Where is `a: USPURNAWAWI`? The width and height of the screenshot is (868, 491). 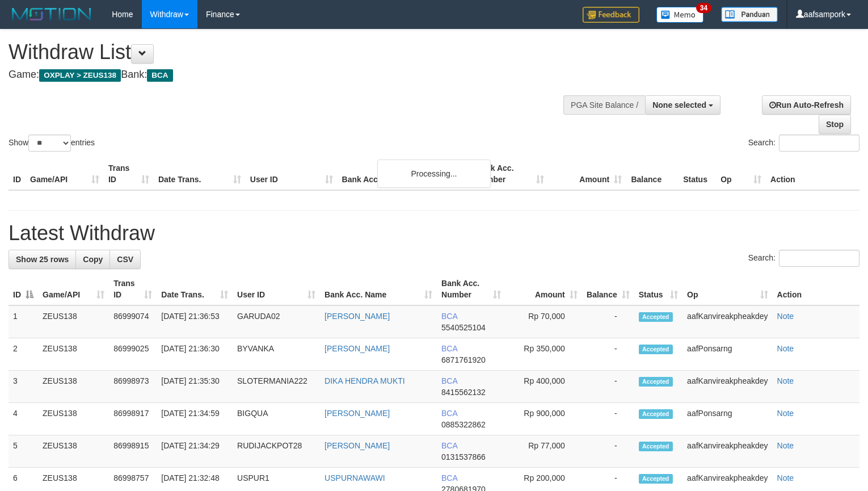 a: USPURNAWAWI is located at coordinates (354, 478).